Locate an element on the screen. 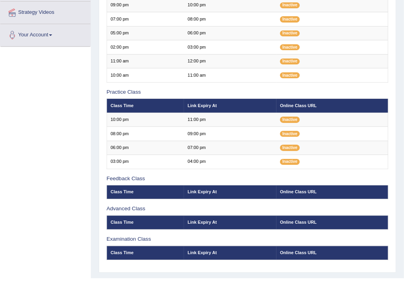  td: 04:00 pm is located at coordinates (230, 162).